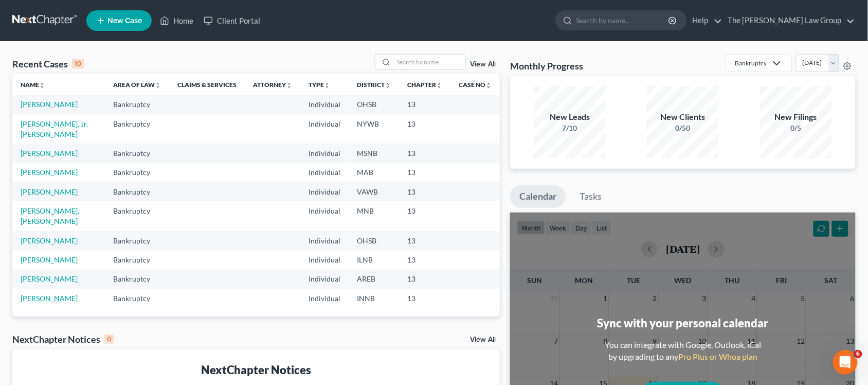 This screenshot has width=868, height=385. What do you see at coordinates (538, 196) in the screenshot?
I see `a: Calendar` at bounding box center [538, 196].